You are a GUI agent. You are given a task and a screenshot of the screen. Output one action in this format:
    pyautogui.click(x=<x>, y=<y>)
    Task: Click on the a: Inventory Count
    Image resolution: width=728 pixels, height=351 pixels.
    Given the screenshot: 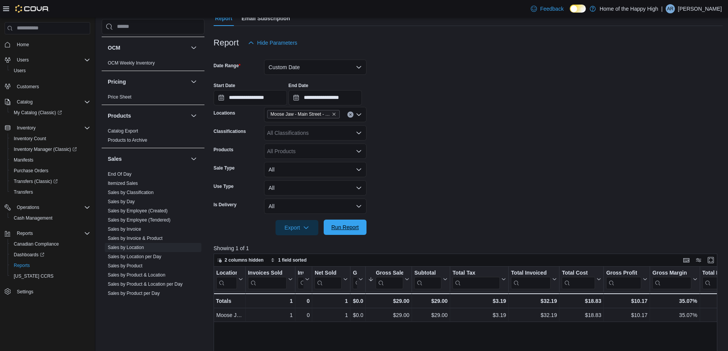 What is the action you would take?
    pyautogui.click(x=30, y=139)
    